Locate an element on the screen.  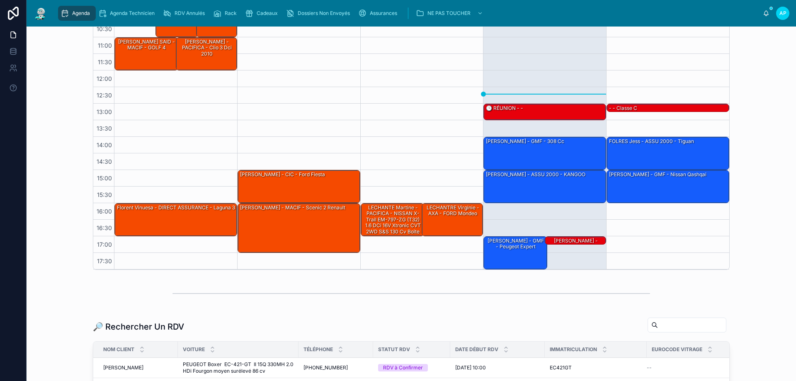
a: RDV à Confirmer is located at coordinates (411, 368).